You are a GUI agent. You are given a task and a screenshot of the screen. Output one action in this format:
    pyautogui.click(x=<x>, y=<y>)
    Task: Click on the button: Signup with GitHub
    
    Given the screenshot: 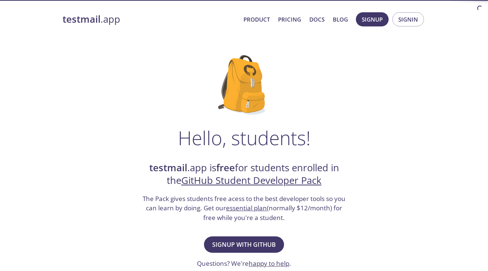 What is the action you would take?
    pyautogui.click(x=244, y=245)
    